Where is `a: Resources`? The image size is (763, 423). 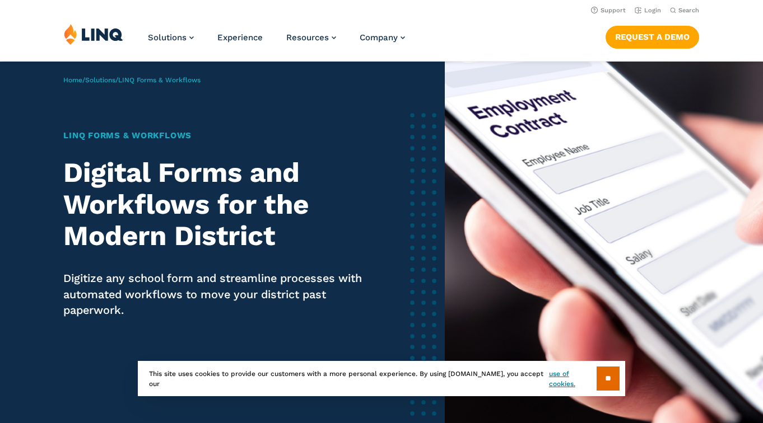
a: Resources is located at coordinates (311, 38).